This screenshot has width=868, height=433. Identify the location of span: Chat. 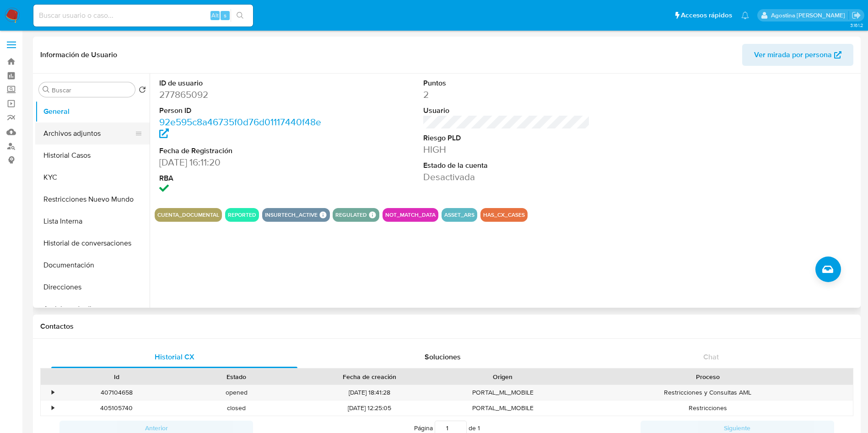
(710, 357).